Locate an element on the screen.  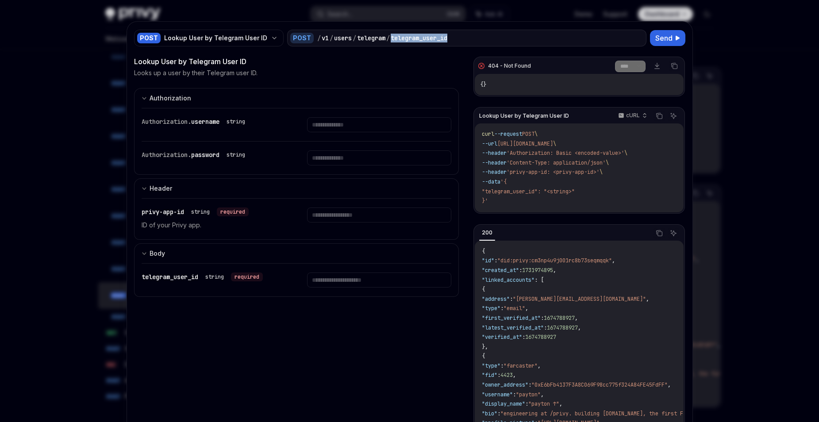
span: 'privy-app-id: <privy-app-id>' is located at coordinates (553, 172).